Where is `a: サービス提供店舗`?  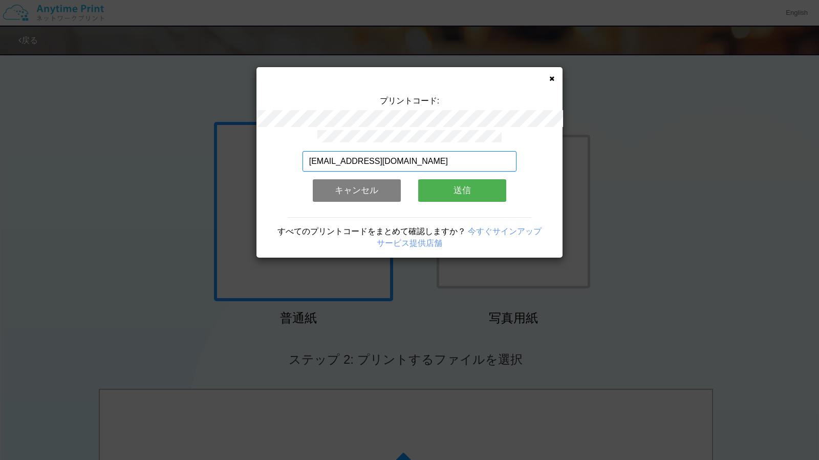
a: サービス提供店舗 is located at coordinates (410, 243).